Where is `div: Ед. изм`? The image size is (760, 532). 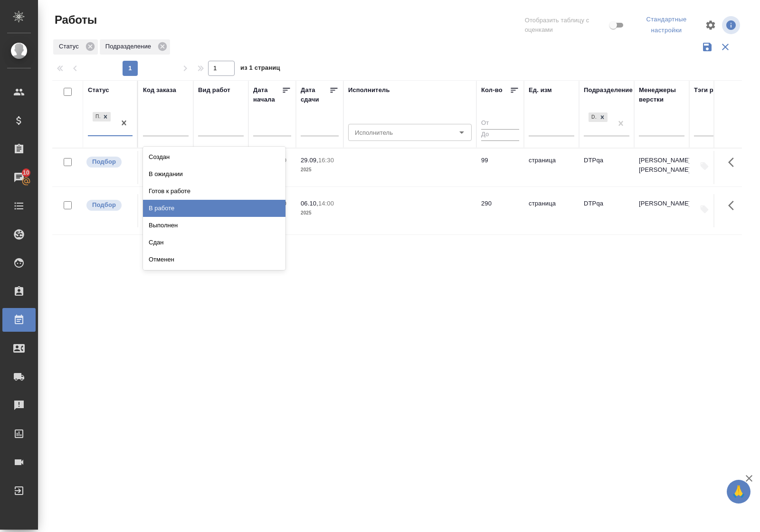
div: Ед. изм is located at coordinates (540, 91).